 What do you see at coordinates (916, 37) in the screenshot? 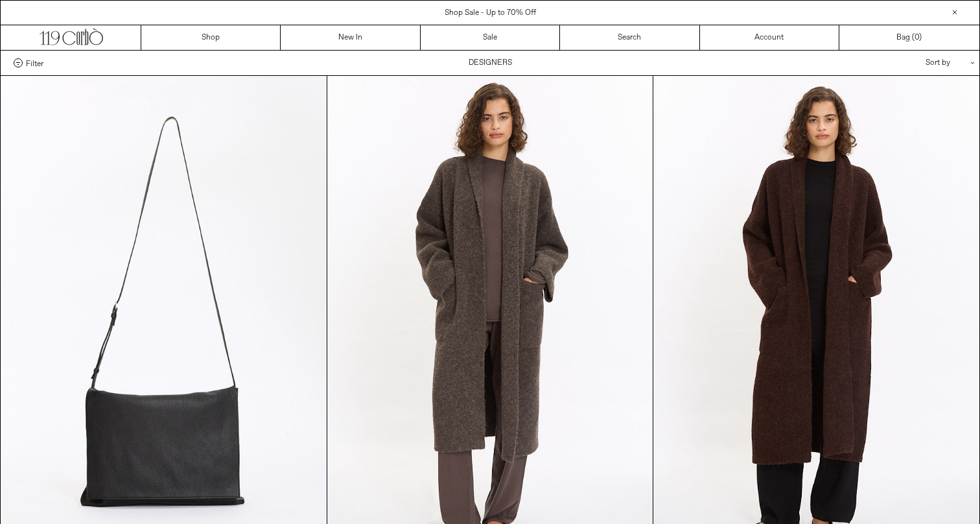
I see `span: 0` at bounding box center [916, 37].